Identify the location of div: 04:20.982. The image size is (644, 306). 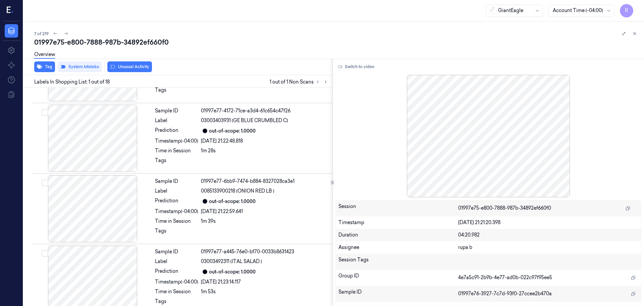
(548, 235).